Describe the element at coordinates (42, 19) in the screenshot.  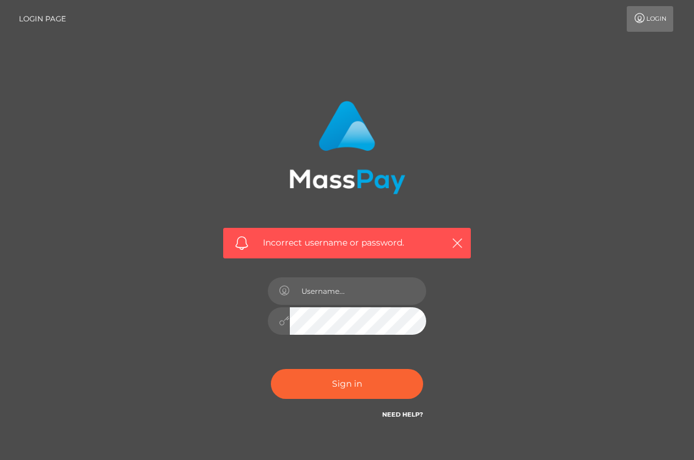
I see `a: Login Page` at that location.